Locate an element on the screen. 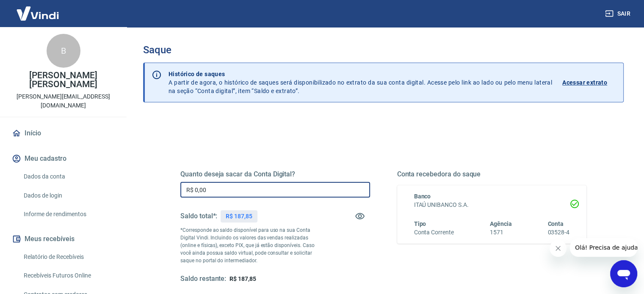  a: Informe de rendimentos is located at coordinates (68, 214).